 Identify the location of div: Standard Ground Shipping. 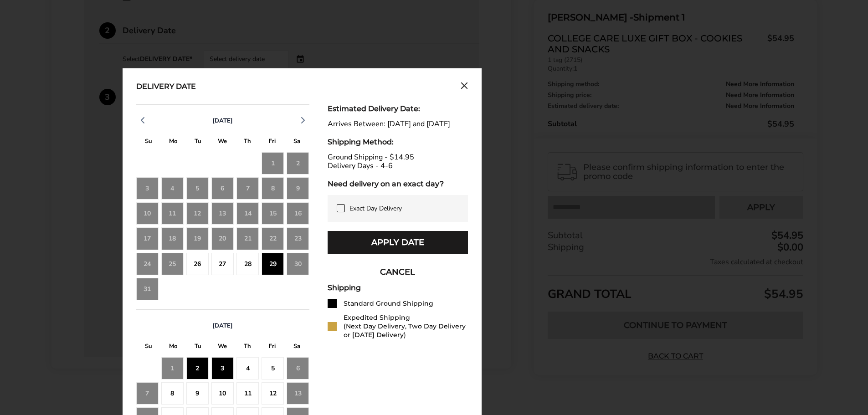
(388, 303).